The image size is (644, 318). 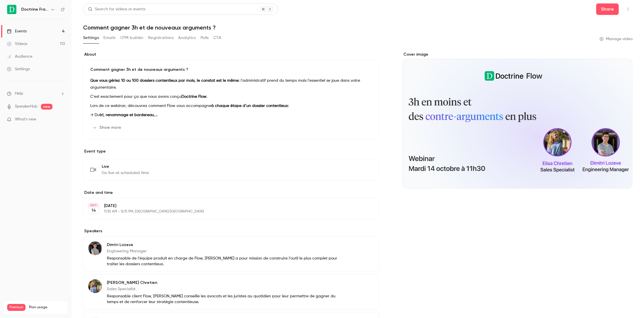 I want to click on strong: à chaque étape d’un dossier contentieux, so click(x=250, y=106).